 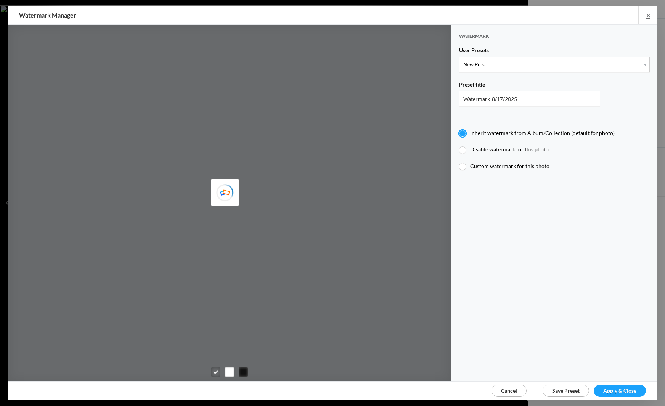 I want to click on span: Inherit watermark from Album/Collection (default for photo), so click(x=542, y=133).